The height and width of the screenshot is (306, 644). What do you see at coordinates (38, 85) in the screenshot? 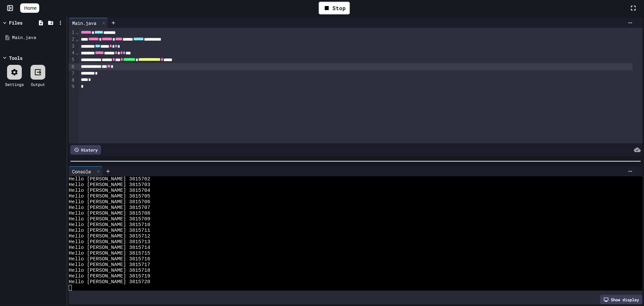
I see `div: Output` at bounding box center [38, 85].